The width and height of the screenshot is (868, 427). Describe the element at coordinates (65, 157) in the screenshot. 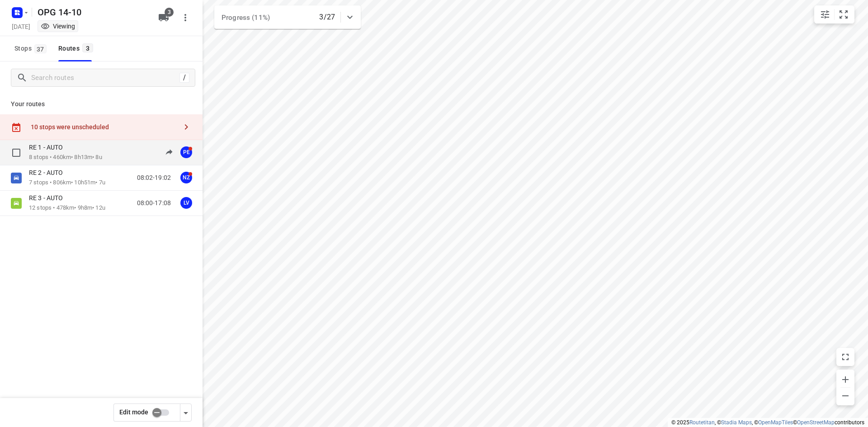

I see `p: 8 stops • 460km • 8h13m • 8u` at that location.